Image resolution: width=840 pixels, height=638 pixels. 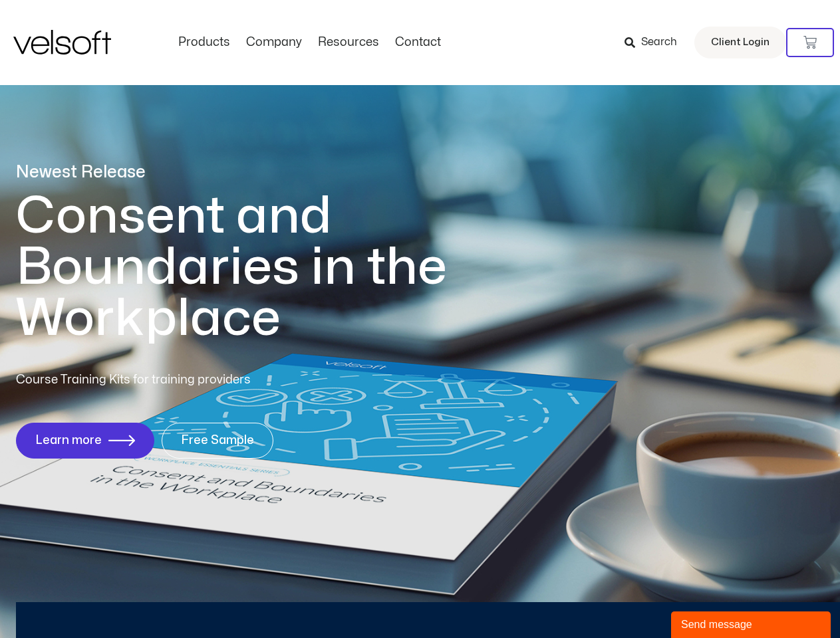 What do you see at coordinates (85, 441) in the screenshot?
I see `a: Learn more` at bounding box center [85, 441].